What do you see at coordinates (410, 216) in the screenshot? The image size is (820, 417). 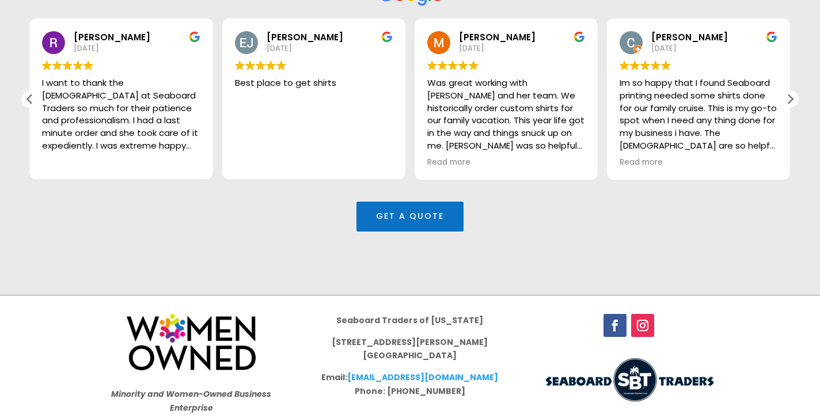 I see `a: Get a Quote` at bounding box center [410, 216].